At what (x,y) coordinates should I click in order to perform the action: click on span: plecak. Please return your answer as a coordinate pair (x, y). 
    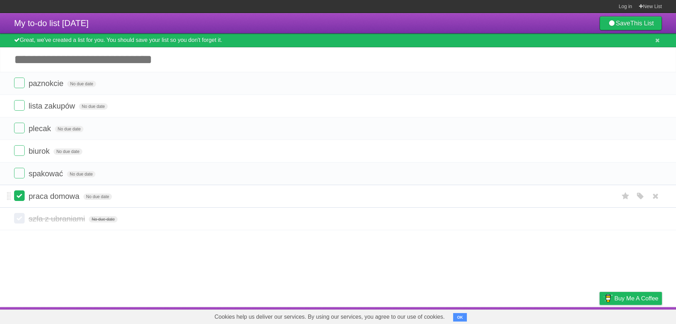
    Looking at the image, I should click on (41, 128).